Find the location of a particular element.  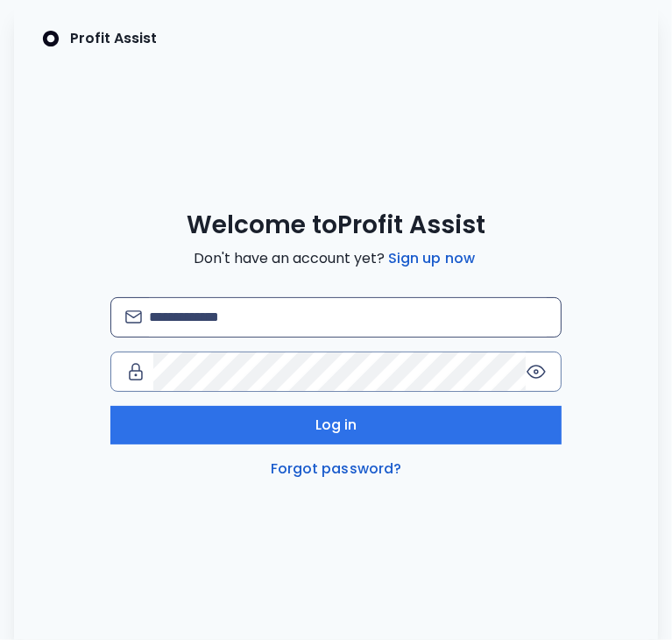

button: Log in is located at coordinates (336, 426).